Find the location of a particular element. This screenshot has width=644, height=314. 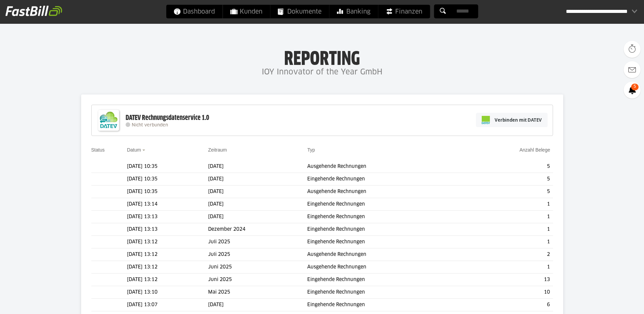

a: Banking is located at coordinates (353, 11).